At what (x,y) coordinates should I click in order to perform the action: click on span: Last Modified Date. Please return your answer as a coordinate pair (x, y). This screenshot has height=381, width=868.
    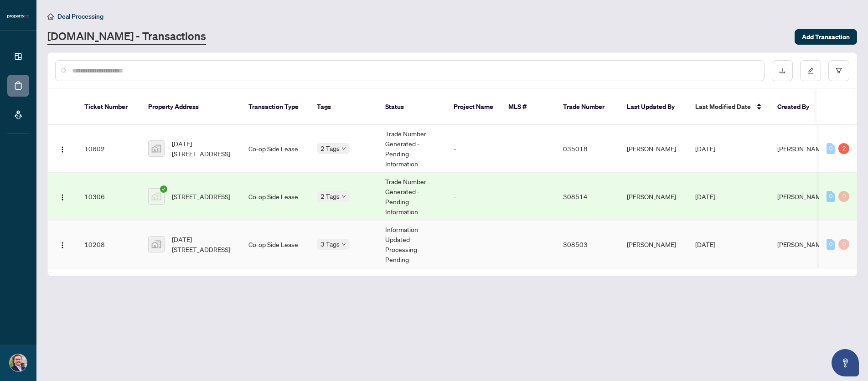
    Looking at the image, I should click on (723, 107).